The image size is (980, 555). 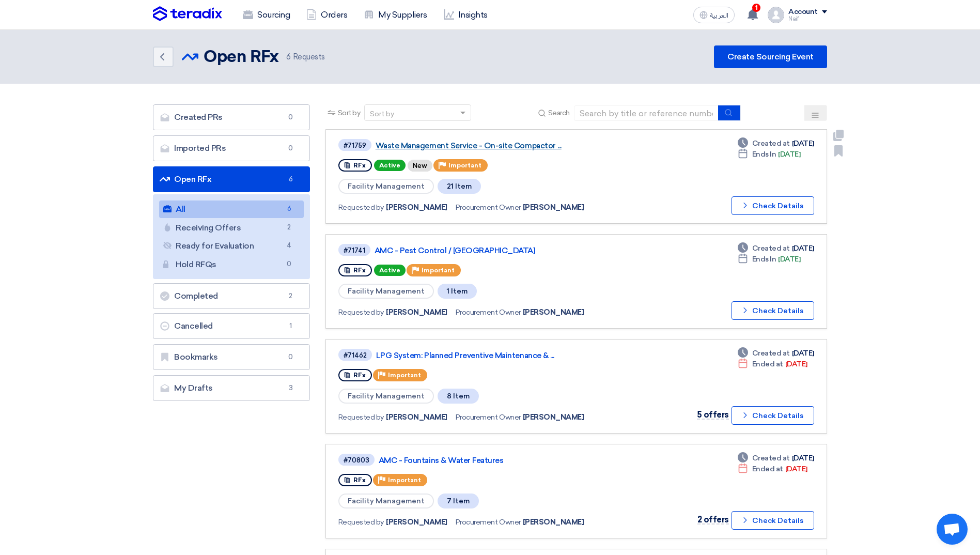 What do you see at coordinates (559, 113) in the screenshot?
I see `span: Search` at bounding box center [559, 113].